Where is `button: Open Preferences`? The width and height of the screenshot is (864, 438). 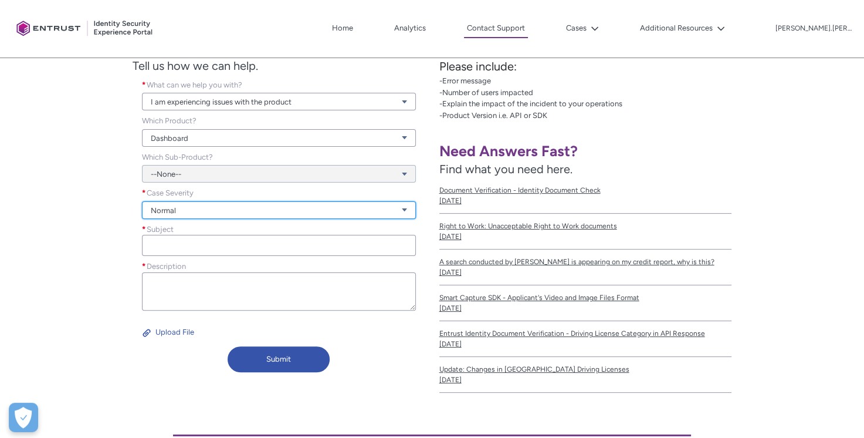 button: Open Preferences is located at coordinates (23, 417).